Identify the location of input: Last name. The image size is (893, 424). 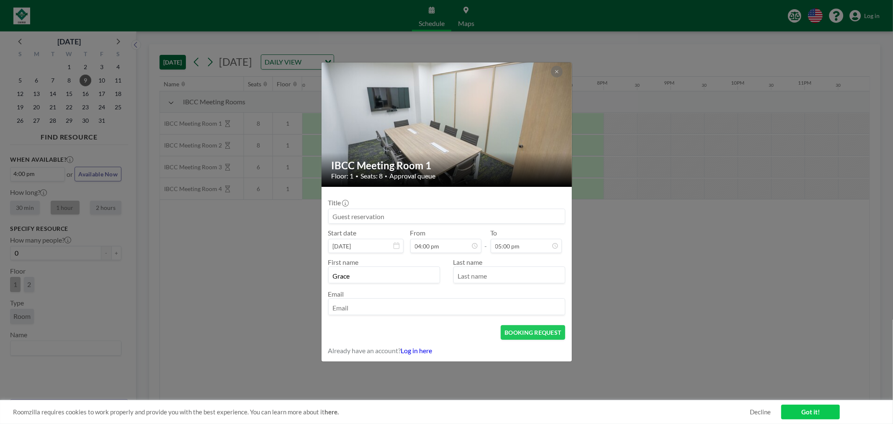
(509, 275).